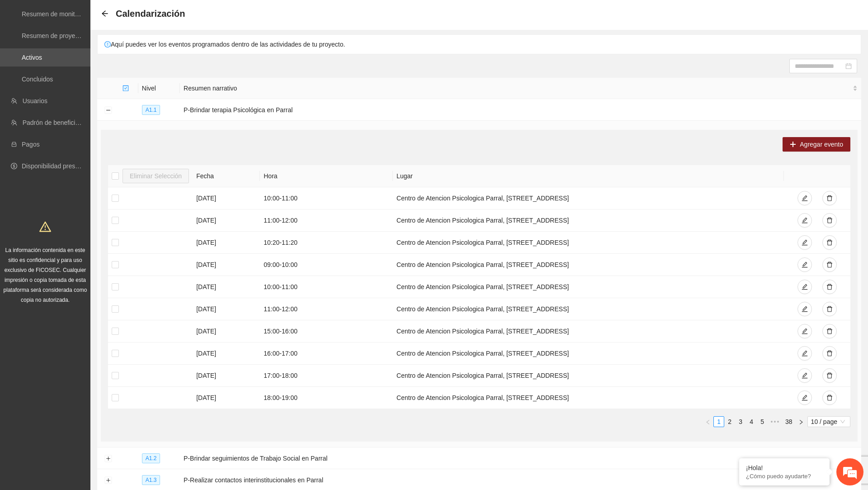  I want to click on a: 38, so click(789, 421).